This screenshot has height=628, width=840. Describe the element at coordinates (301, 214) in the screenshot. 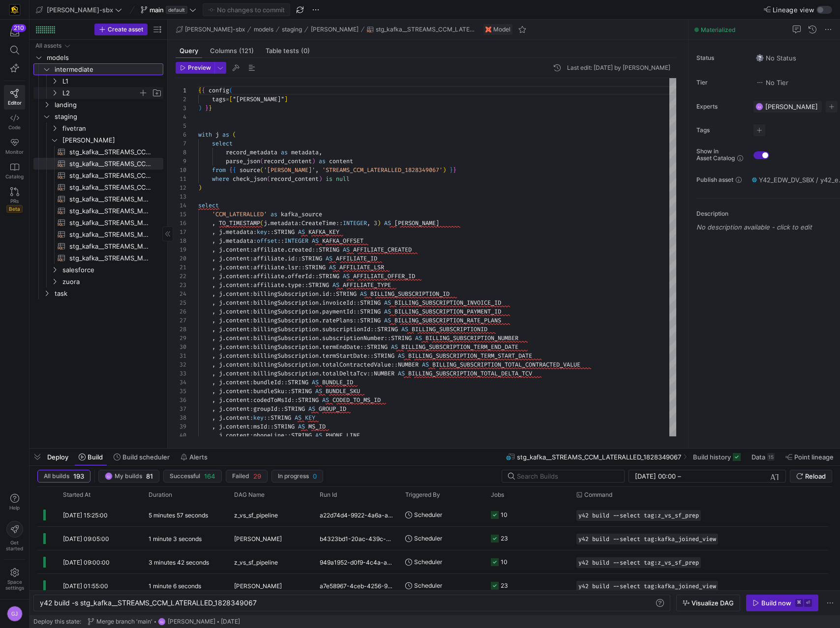

I see `span: kafka_source` at that location.